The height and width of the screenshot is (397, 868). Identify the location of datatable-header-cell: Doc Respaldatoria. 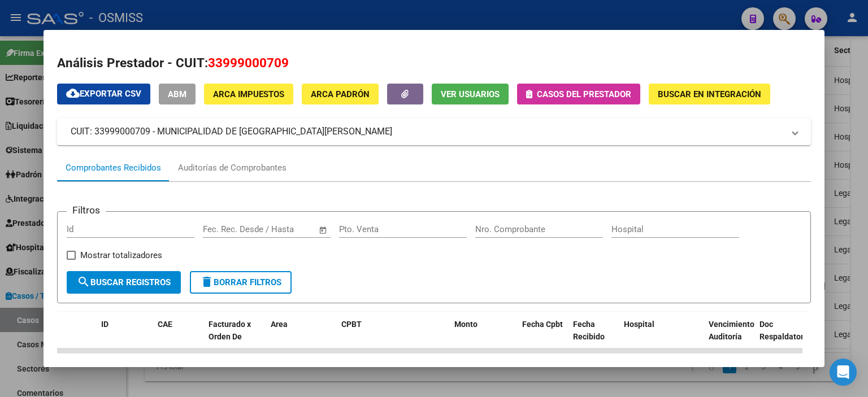
(788, 337).